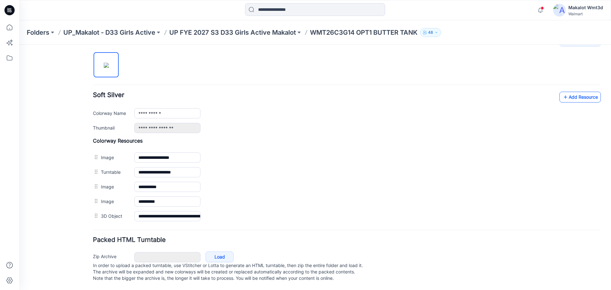 This screenshot has width=611, height=290. What do you see at coordinates (91, 83) in the screenshot?
I see `label: Thumbnail` at bounding box center [91, 83].